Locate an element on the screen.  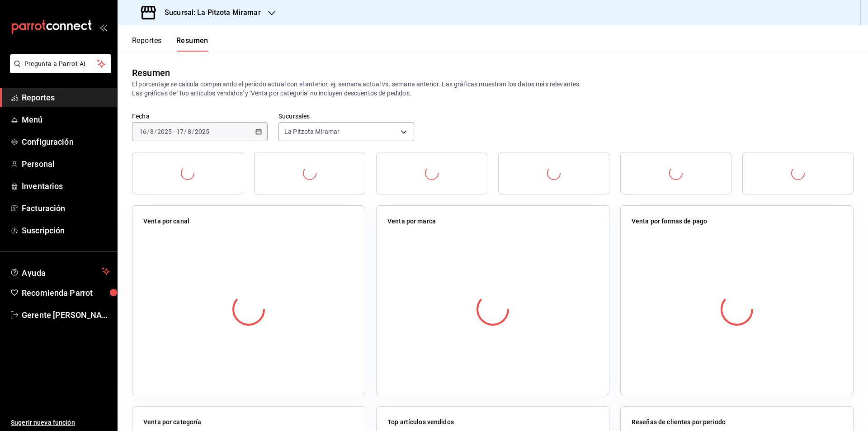
button: open_drawer_menu is located at coordinates (103, 27).